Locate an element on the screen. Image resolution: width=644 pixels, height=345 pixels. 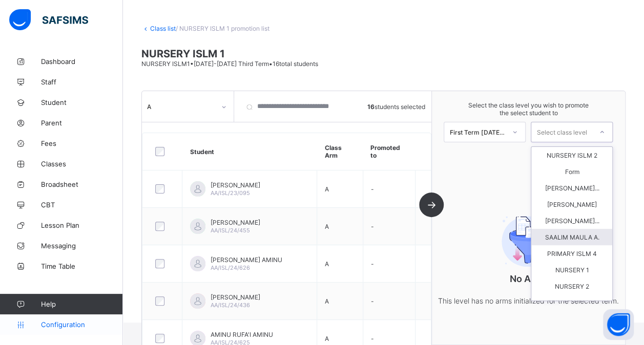
span: Student is located at coordinates (82, 103).